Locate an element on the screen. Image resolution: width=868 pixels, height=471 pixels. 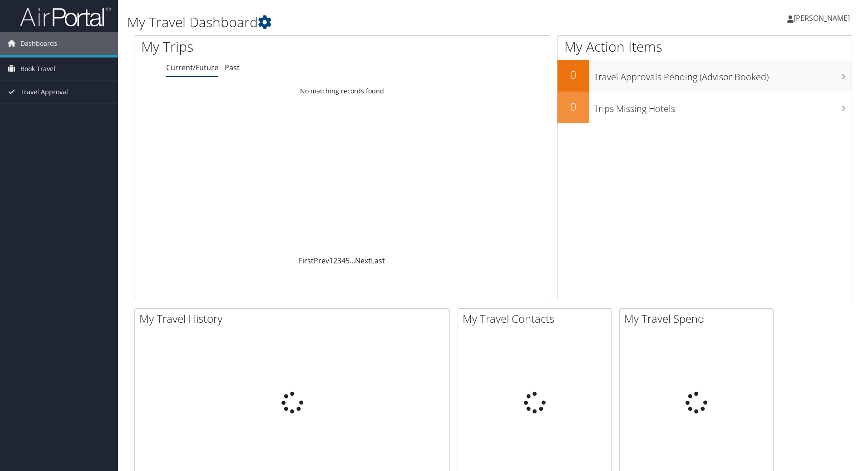
h2: My Travel Contacts is located at coordinates (537, 319).